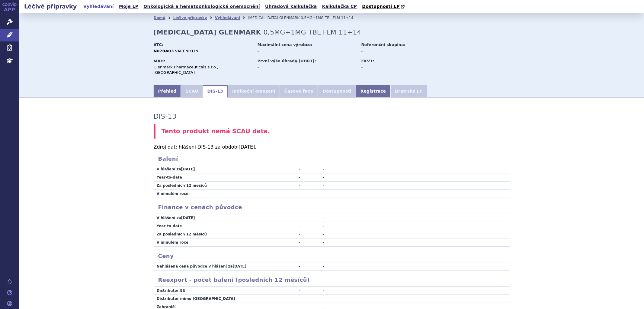 Image resolution: width=644 pixels, height=309 pixels. I want to click on strong: Referenční skupina:, so click(384, 44).